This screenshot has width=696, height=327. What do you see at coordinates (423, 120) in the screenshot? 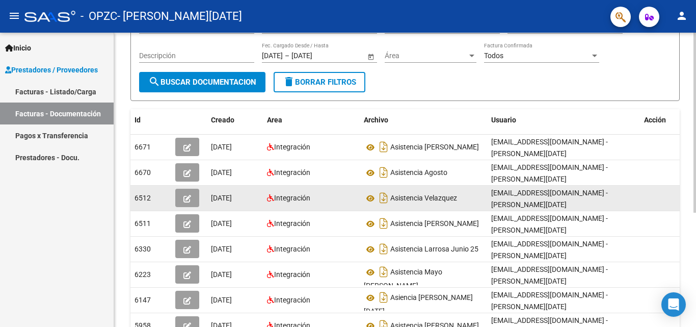
I see `datatable-header-cell: Archivo` at bounding box center [423, 120].